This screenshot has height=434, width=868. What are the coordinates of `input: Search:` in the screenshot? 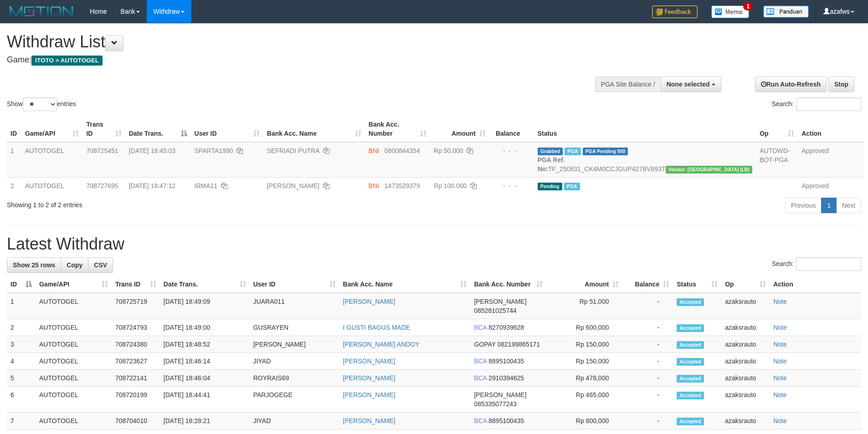 It's located at (829, 104).